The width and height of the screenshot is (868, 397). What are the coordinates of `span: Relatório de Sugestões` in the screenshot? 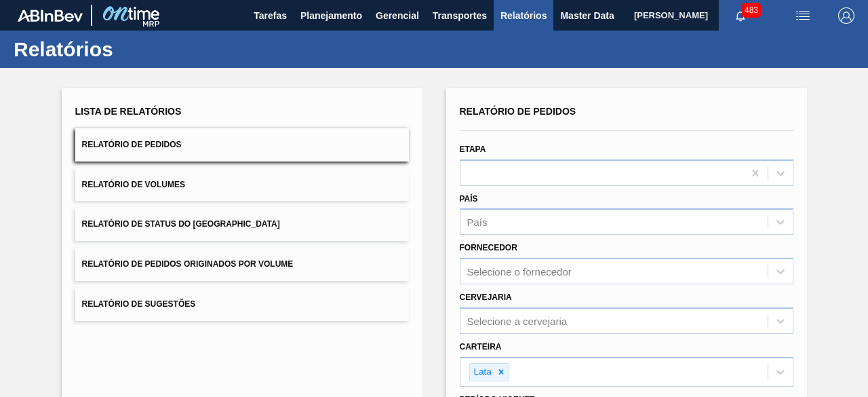 It's located at (139, 304).